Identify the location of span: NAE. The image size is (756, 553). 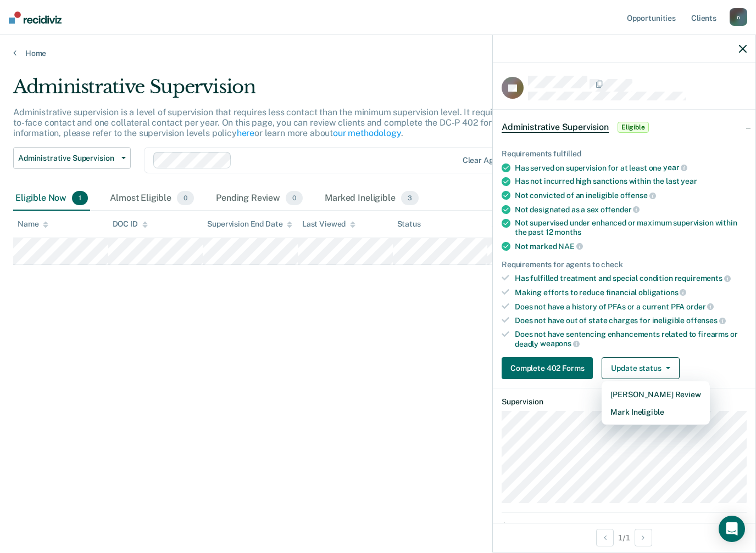
(570, 247).